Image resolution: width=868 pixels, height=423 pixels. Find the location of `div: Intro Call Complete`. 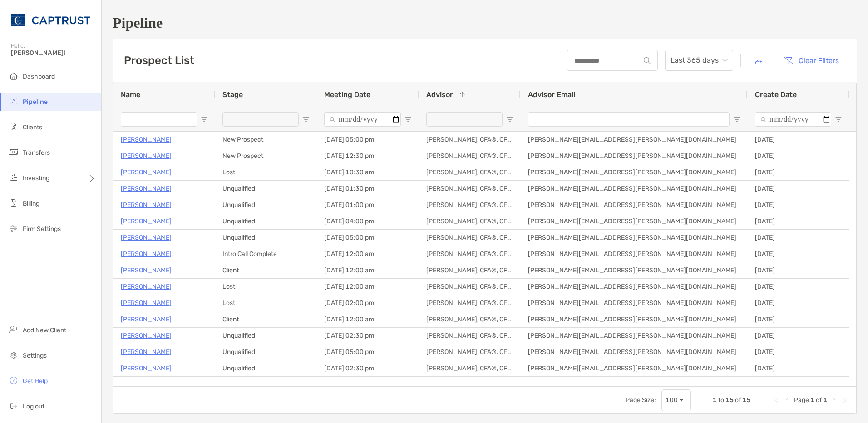

div: Intro Call Complete is located at coordinates (266, 253).